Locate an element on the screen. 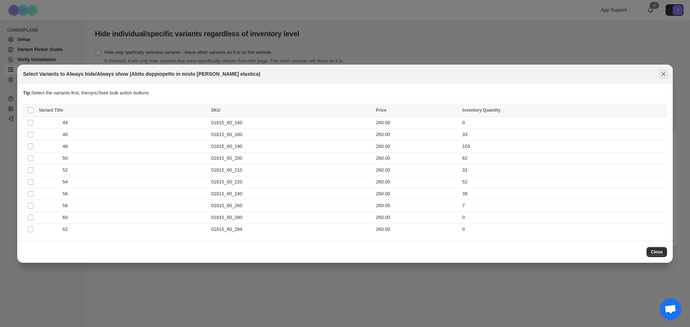 This screenshot has width=690, height=327. td: 01815_60_294 is located at coordinates (291, 229).